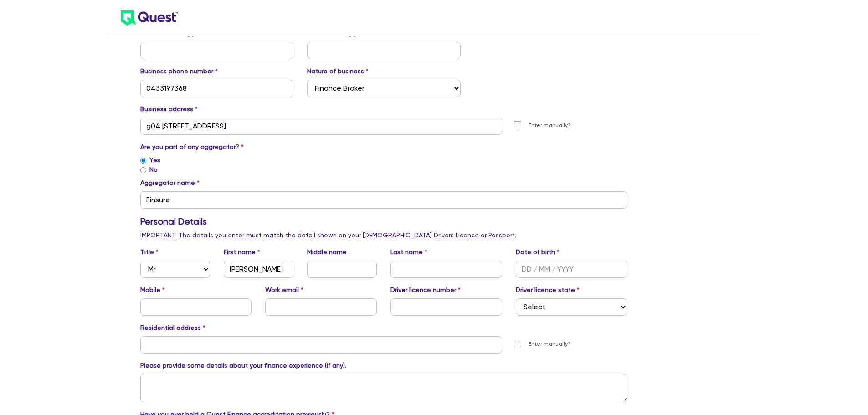  Describe the element at coordinates (243, 366) in the screenshot. I see `label: Please provide some details about your finance experience (if any).` at that location.